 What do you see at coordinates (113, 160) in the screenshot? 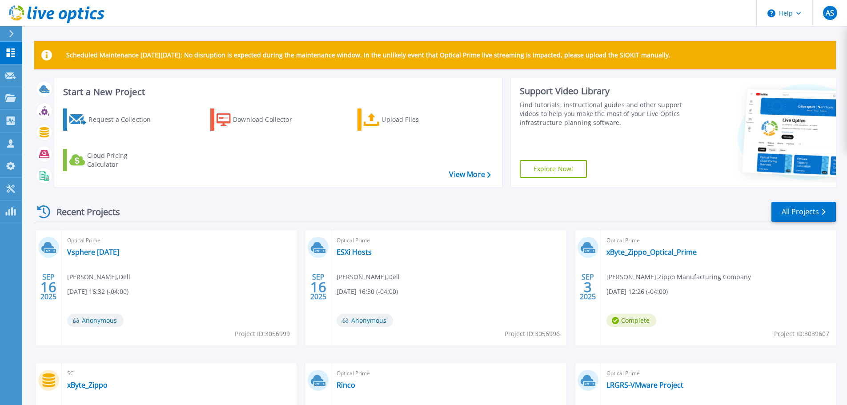
I see `a: Cloud Pricing Calculator` at bounding box center [113, 160].